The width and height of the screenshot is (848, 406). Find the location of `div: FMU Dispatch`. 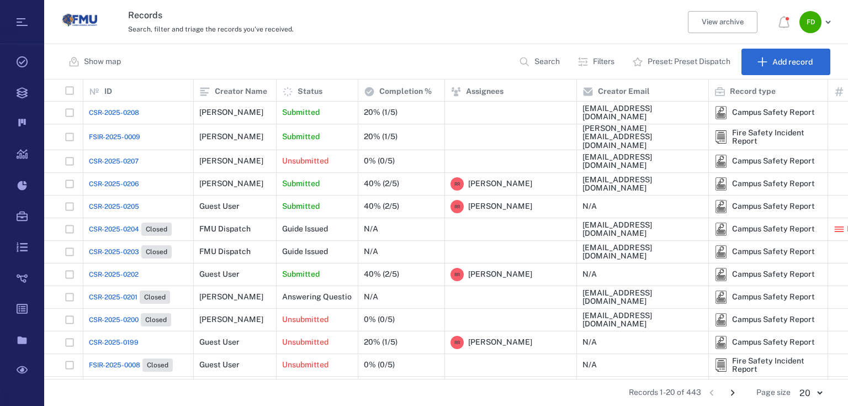

div: FMU Dispatch is located at coordinates (225, 229).